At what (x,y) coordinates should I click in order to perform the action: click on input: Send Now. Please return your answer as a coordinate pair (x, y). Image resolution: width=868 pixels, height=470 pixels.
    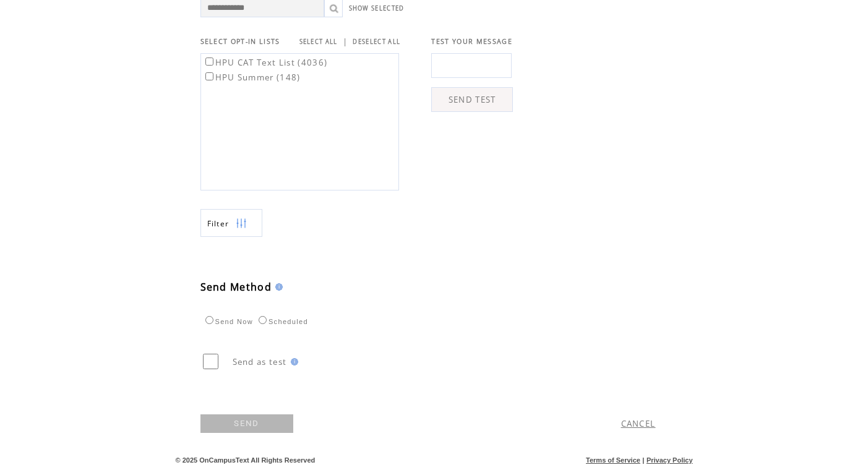
    Looking at the image, I should click on (209, 320).